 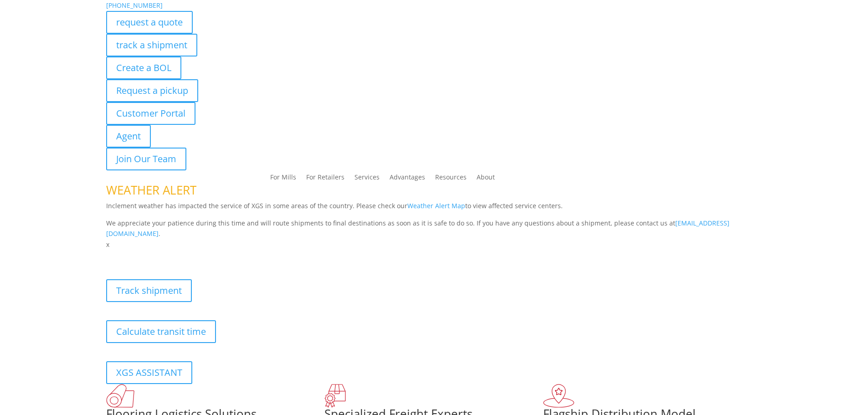 I want to click on img: xgs-icon-focused-on-flooring-red, so click(x=335, y=395).